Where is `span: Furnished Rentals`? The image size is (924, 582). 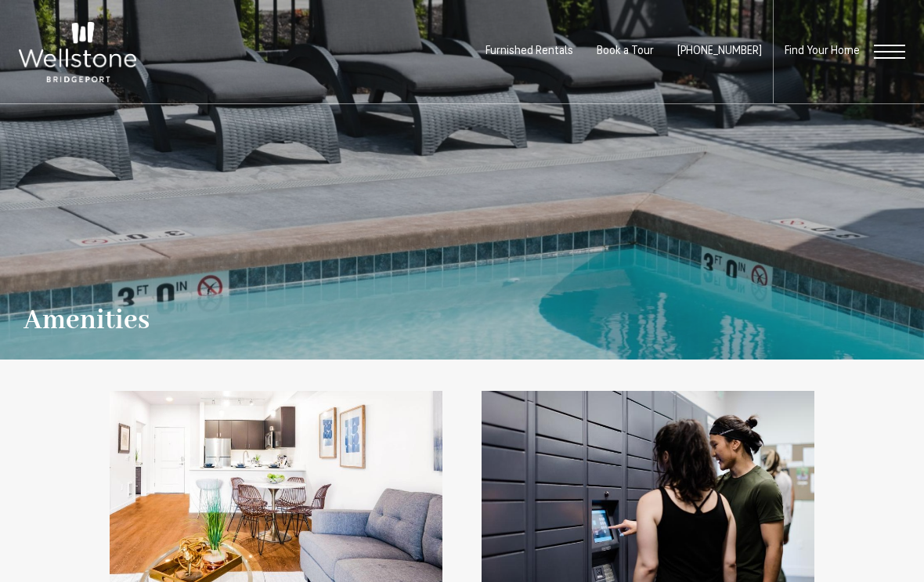 span: Furnished Rentals is located at coordinates (529, 51).